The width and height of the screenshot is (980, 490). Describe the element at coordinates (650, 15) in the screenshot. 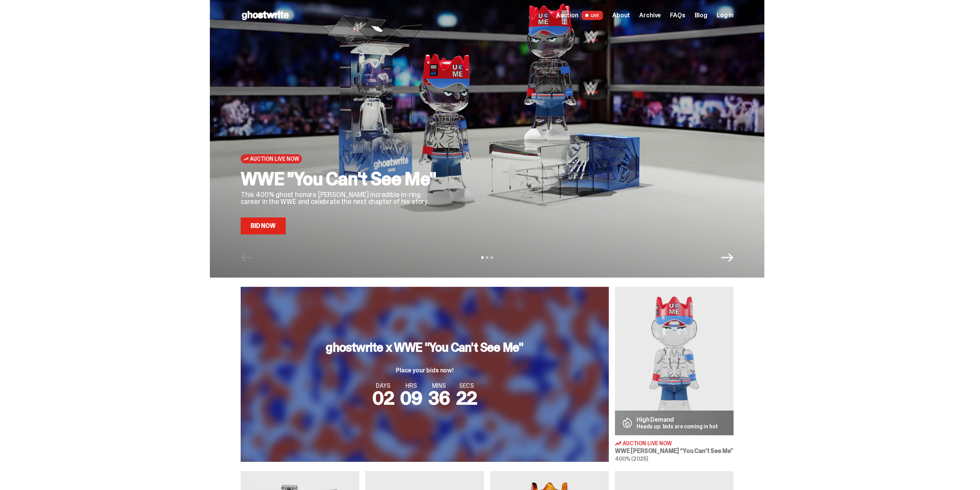

I see `a: Archive` at that location.